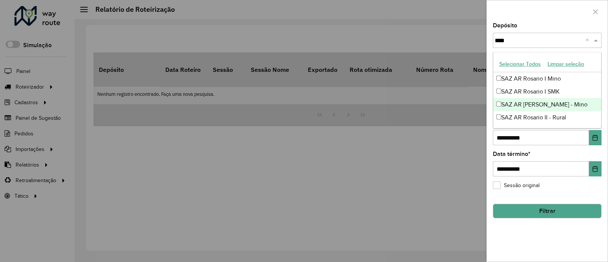 The image size is (608, 262). I want to click on button: Limpar seleção, so click(565, 64).